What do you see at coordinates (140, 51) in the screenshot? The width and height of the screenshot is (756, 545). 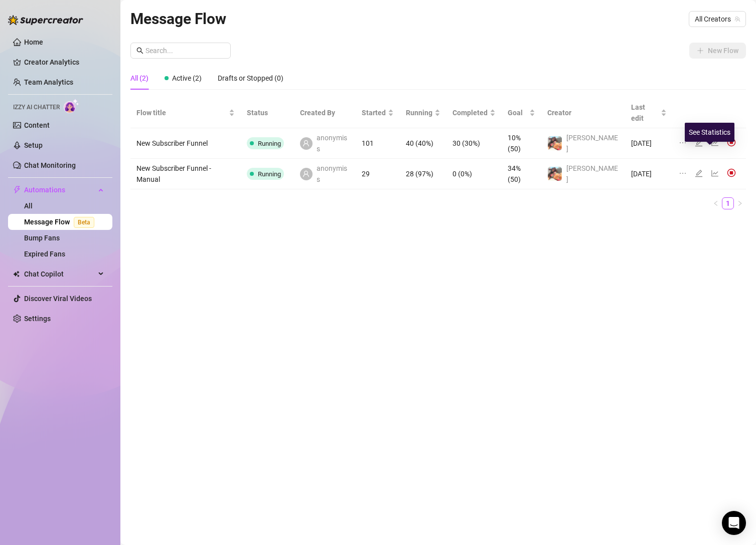 I see `span: search` at bounding box center [140, 51].